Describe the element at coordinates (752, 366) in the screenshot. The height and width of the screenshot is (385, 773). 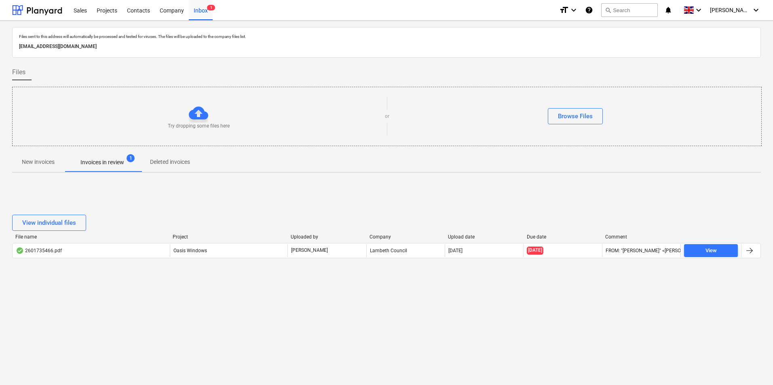
I see `div: Chat Widget` at that location.